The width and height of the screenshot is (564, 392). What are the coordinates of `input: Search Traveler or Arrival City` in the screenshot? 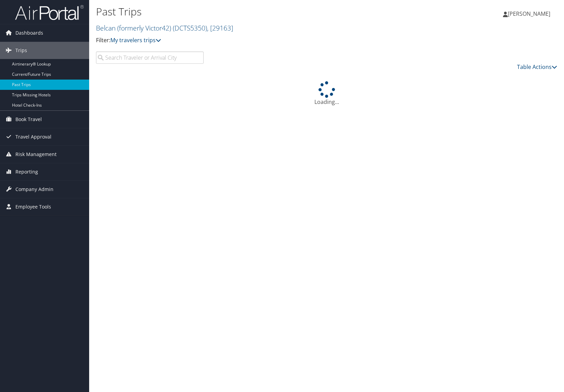 It's located at (150, 58).